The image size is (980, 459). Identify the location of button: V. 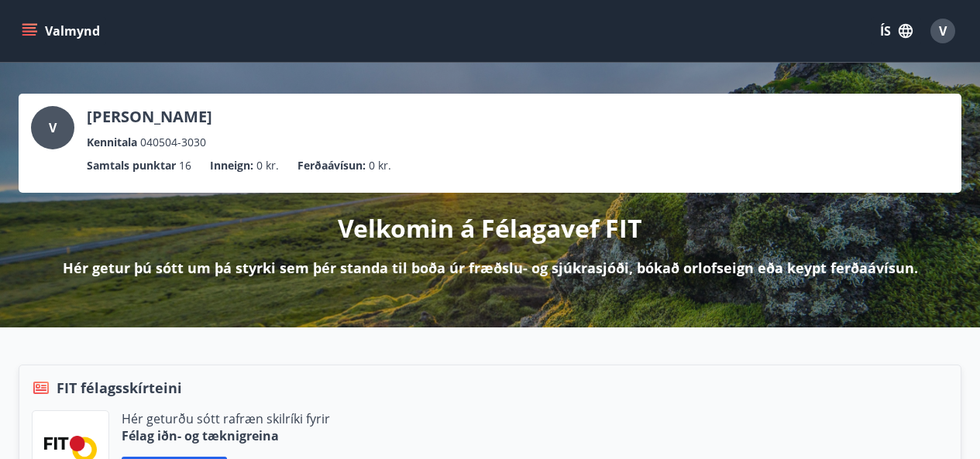
(942, 31).